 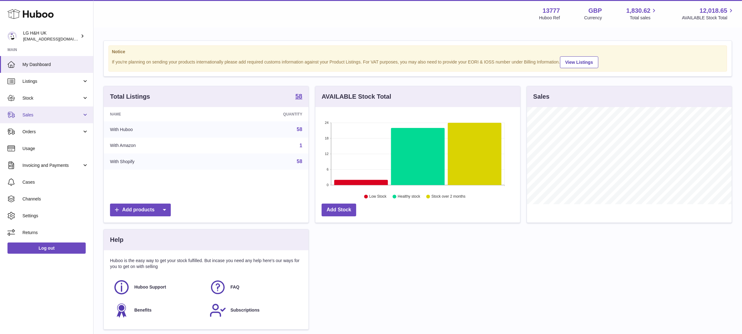 What do you see at coordinates (327, 185) in the screenshot?
I see `text: 0` at bounding box center [327, 185].